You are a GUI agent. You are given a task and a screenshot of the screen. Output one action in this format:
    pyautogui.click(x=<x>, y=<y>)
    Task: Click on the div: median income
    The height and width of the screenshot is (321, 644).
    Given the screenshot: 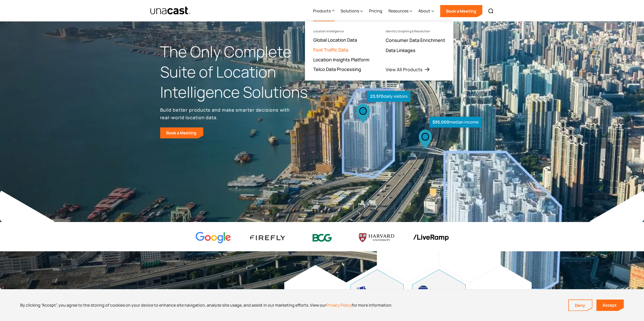 What is the action you would take?
    pyautogui.click(x=455, y=122)
    